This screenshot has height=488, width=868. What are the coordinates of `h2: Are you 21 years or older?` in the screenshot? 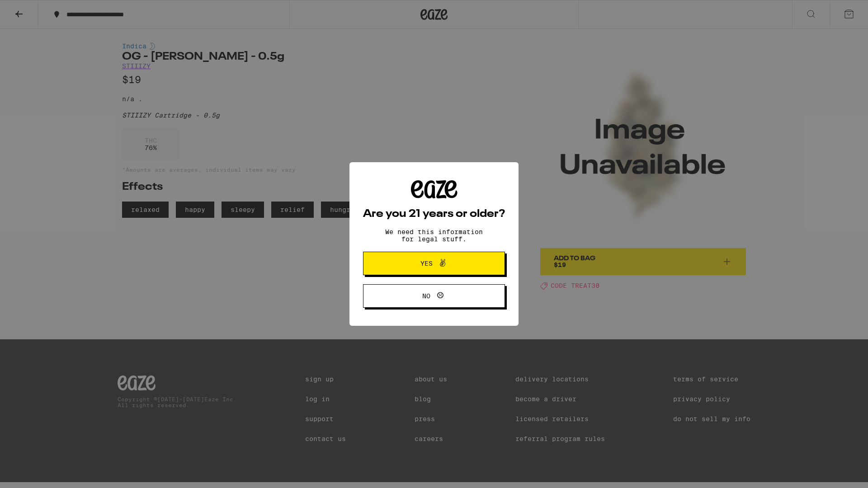 It's located at (434, 214).